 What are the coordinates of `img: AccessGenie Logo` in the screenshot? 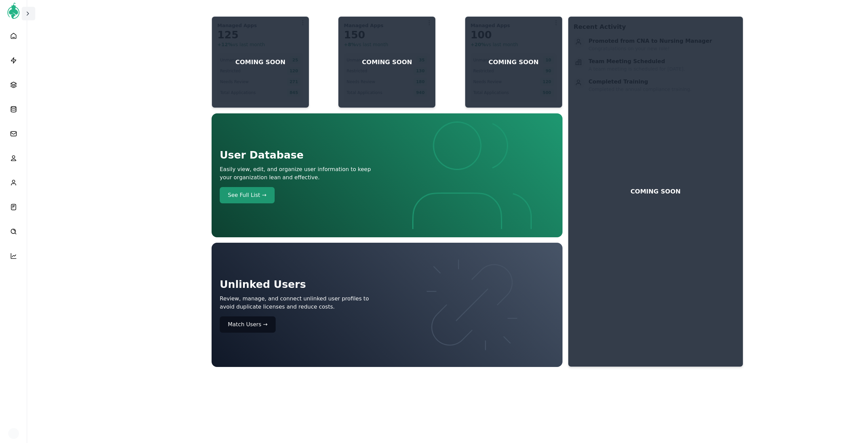 It's located at (14, 11).